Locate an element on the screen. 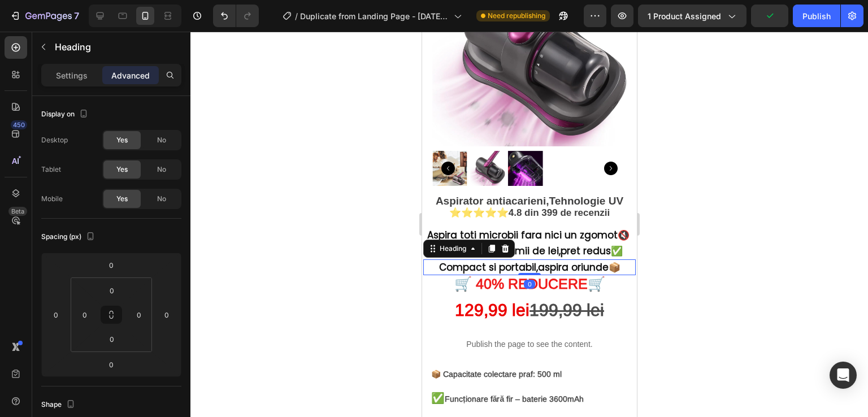  strong: 0% REDUCERE is located at coordinates (114, 252).